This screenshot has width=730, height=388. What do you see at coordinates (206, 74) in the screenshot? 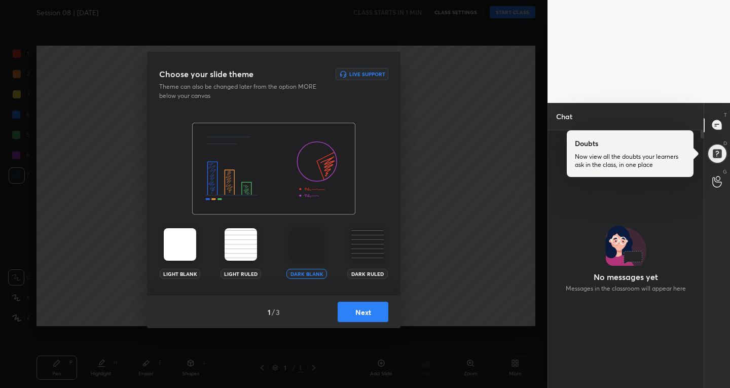
I see `h3: Choose your slide theme` at bounding box center [206, 74].